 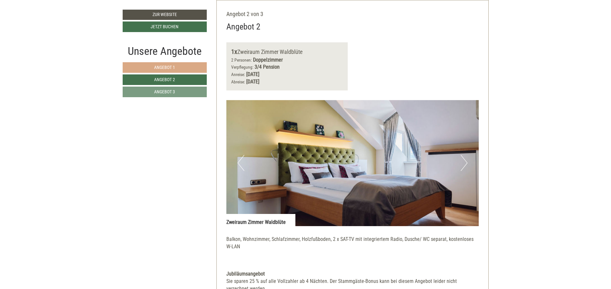 I want to click on span: Angebot 2, so click(x=164, y=80).